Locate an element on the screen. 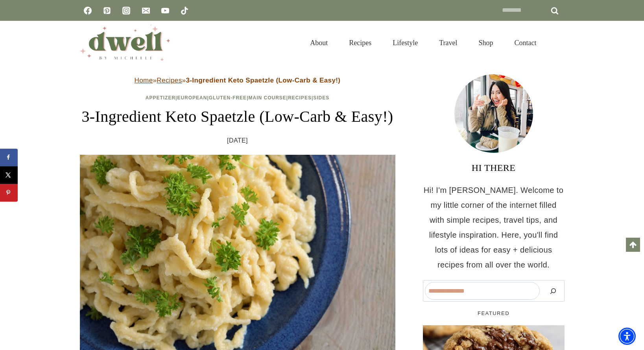 The image size is (644, 350). a: Sides is located at coordinates (321, 98).